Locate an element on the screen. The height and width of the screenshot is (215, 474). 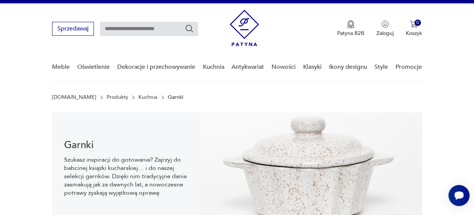
p: Koszyk is located at coordinates (413, 33).